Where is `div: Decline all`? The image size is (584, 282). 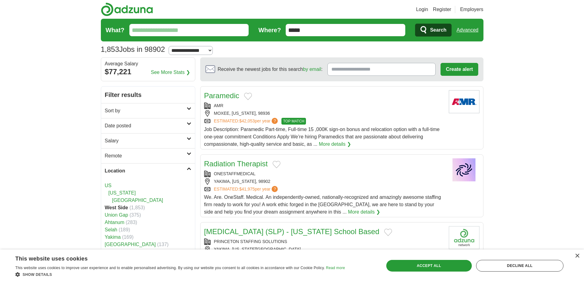 div: Decline all is located at coordinates (520, 265).